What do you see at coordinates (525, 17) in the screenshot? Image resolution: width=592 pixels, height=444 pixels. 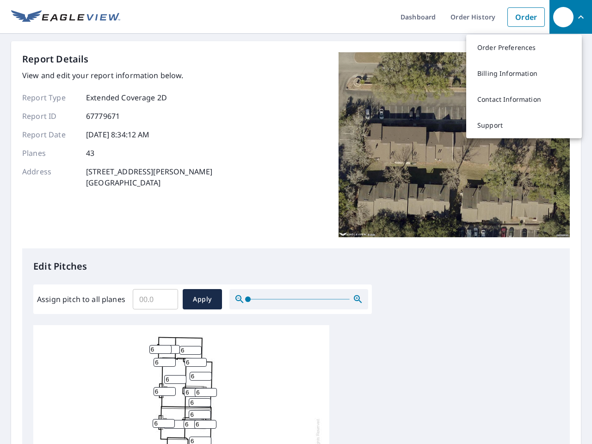 I see `a: Order` at bounding box center [525, 17].